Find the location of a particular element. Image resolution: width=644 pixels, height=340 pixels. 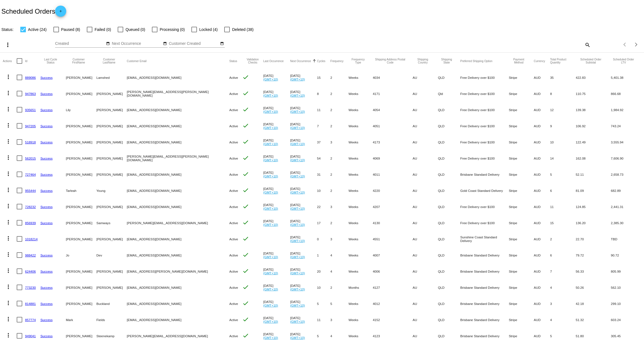

input: Created is located at coordinates (80, 44).